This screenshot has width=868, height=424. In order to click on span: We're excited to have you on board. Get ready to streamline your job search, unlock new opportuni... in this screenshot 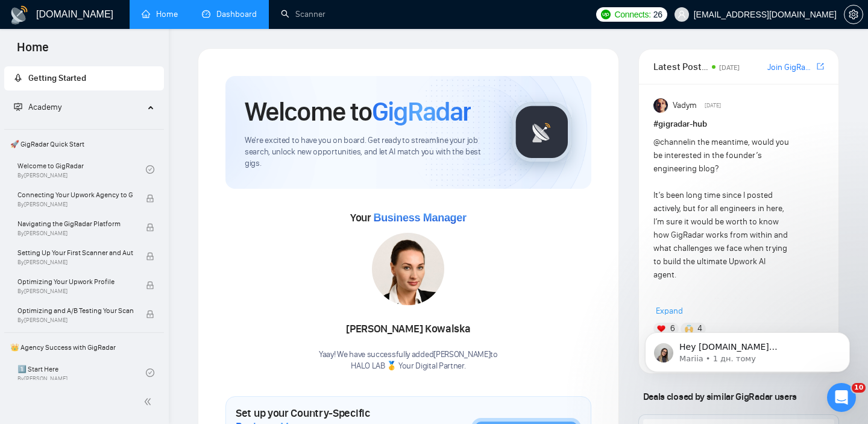, I will do `click(368, 152)`.